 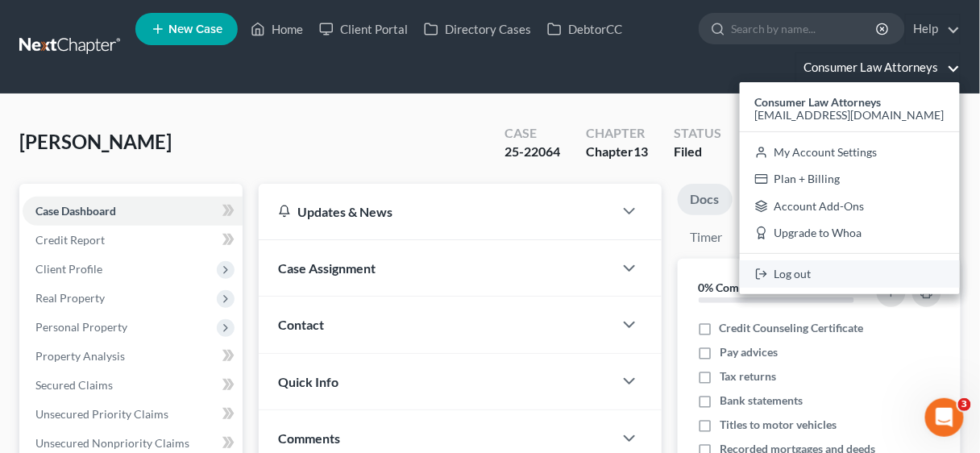 I want to click on input: Search by name..., so click(x=805, y=28).